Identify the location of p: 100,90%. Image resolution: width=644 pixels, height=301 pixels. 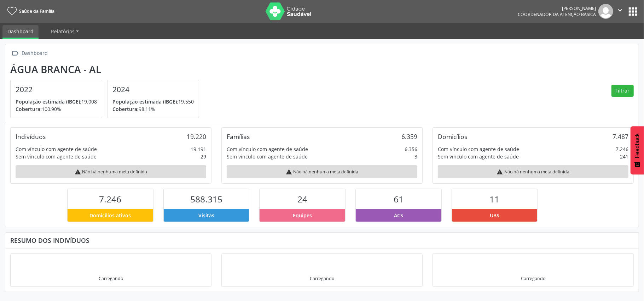
(56, 109).